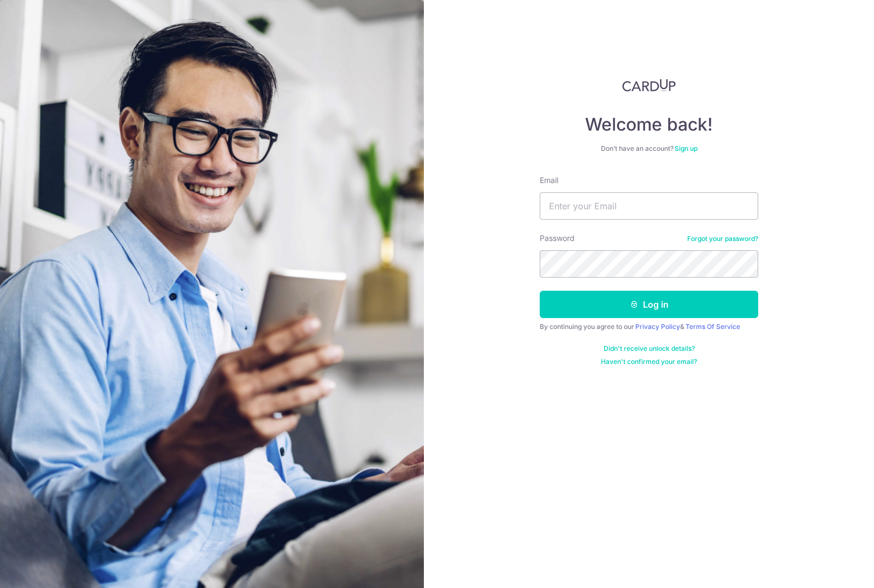  Describe the element at coordinates (649, 348) in the screenshot. I see `a: Didn't receive unlock details?` at that location.